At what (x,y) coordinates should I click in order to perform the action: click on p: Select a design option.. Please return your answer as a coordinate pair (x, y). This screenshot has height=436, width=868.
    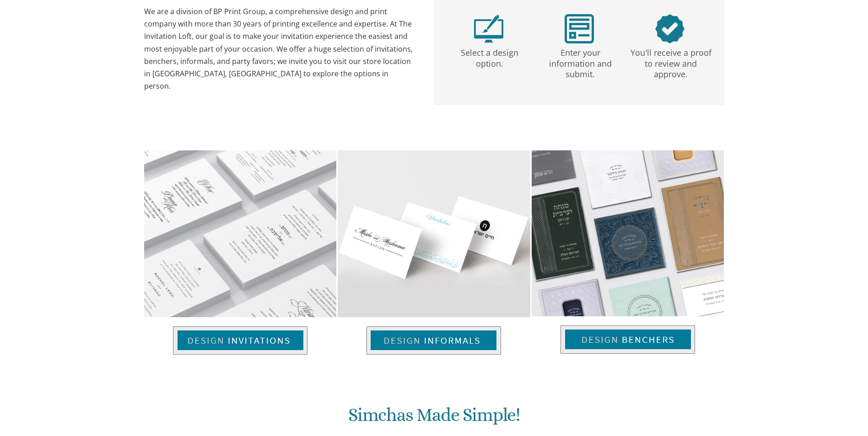
    Looking at the image, I should click on (489, 56).